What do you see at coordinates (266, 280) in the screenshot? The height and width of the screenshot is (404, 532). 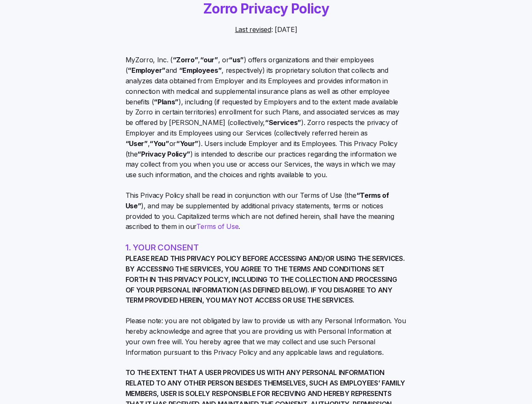 I see `span: PLEASE READ THIS PRIVACY POLICY BEFORE ACCESSING AND/OR USING THE SERVICES. BY ACCESSING THE SERV...` at bounding box center [266, 280].